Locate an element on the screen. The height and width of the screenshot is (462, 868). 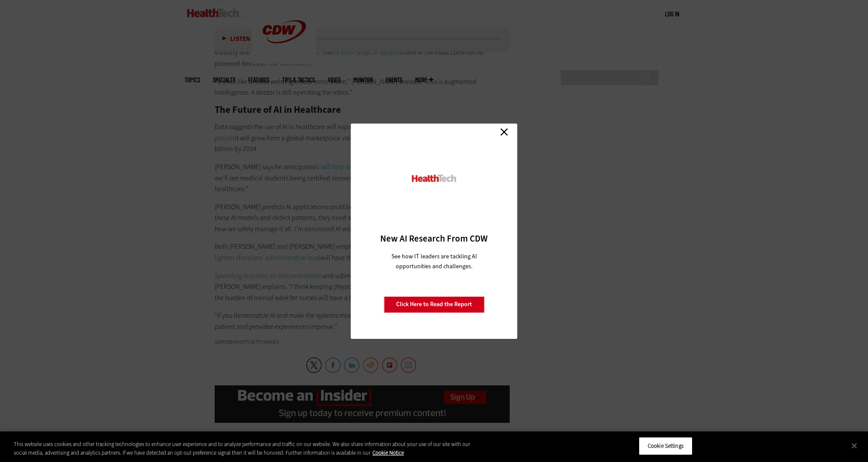
a: More information about your privacy is located at coordinates (388, 452).